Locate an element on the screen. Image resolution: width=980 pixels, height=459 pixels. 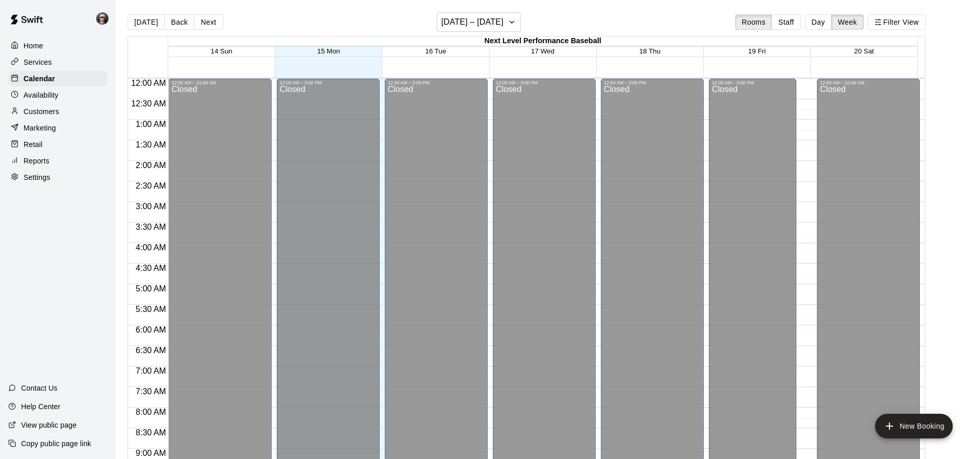
a: Settings is located at coordinates (57, 177).